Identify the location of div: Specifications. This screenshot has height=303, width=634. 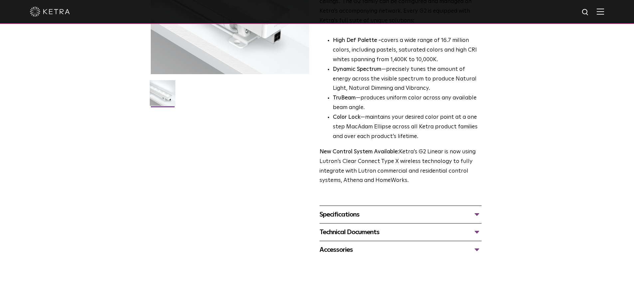
(401, 215).